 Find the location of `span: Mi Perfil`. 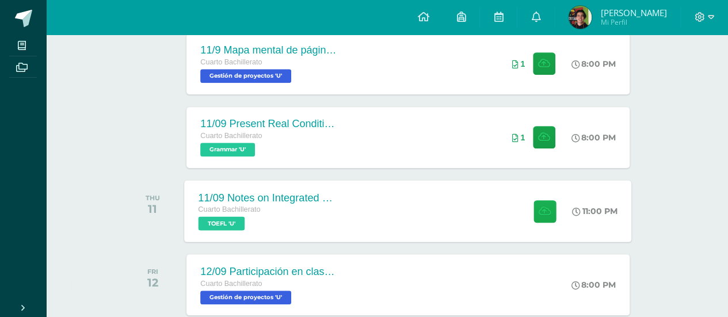

span: Mi Perfil is located at coordinates (633, 22).